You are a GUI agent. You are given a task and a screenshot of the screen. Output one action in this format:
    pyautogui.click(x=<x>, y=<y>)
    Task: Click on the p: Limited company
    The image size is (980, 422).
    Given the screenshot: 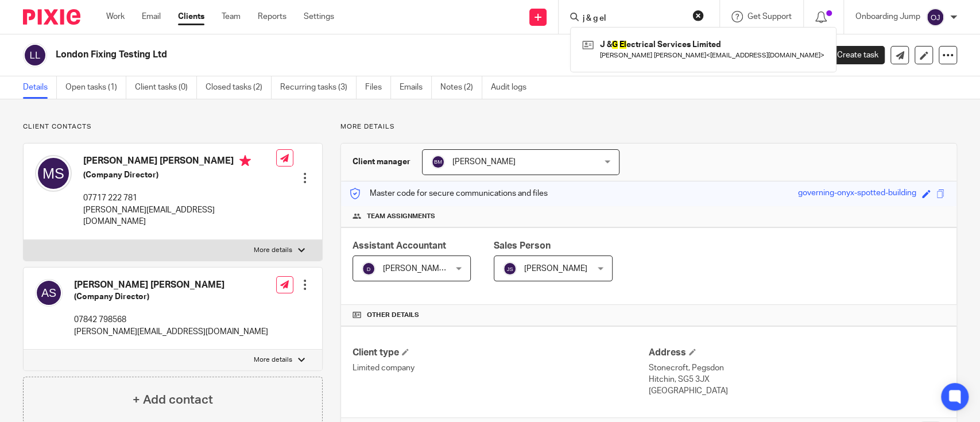 What is the action you would take?
    pyautogui.click(x=500, y=368)
    